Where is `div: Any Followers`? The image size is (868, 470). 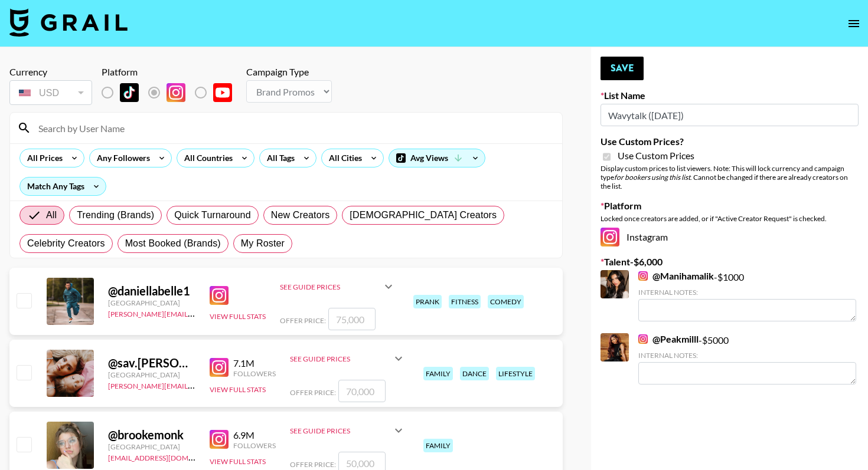 div: Any Followers is located at coordinates (121, 158).